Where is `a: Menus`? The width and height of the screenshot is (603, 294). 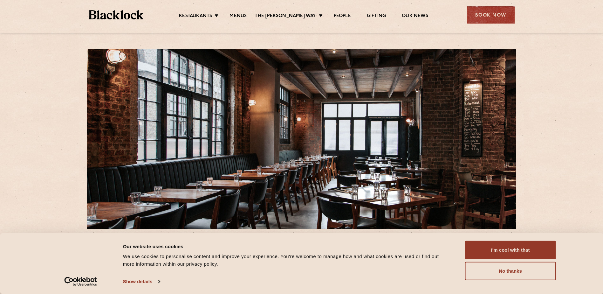
a: Menus is located at coordinates (238, 17).